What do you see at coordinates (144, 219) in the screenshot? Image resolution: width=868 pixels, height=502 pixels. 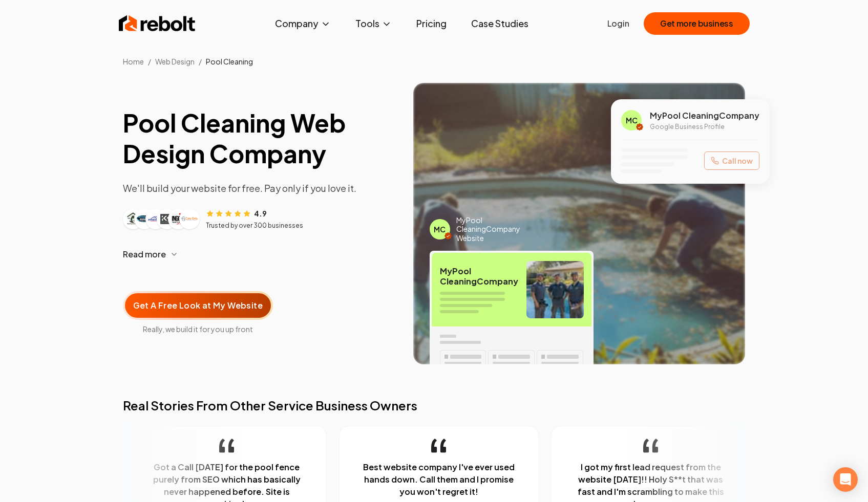 I see `img: Customer logo 2` at bounding box center [144, 219].